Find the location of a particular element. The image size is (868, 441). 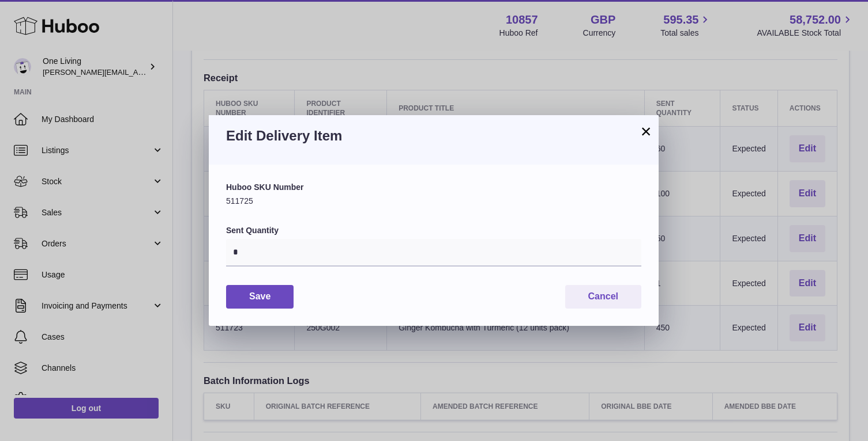

button: Cancel is located at coordinates (603, 297).